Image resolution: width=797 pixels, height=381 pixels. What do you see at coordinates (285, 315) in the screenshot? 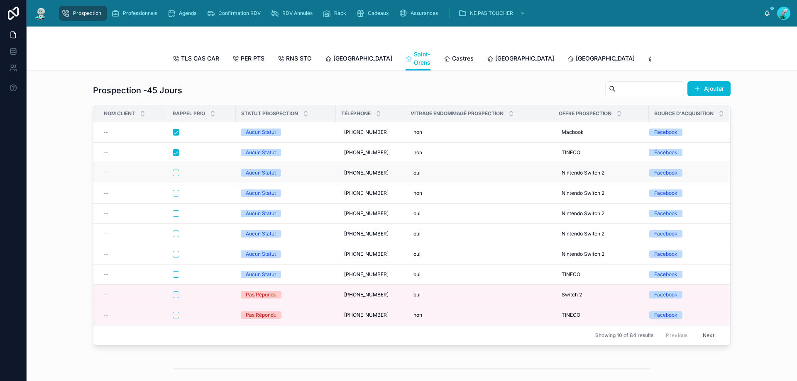
I see `a: Pas Répondu` at bounding box center [285, 315].